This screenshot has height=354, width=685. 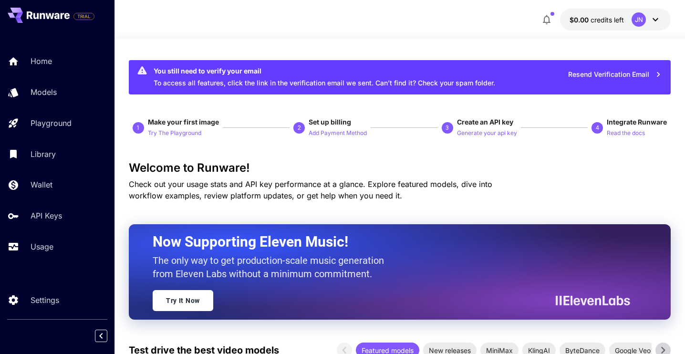 What do you see at coordinates (183, 122) in the screenshot?
I see `span: Make your first image` at bounding box center [183, 122].